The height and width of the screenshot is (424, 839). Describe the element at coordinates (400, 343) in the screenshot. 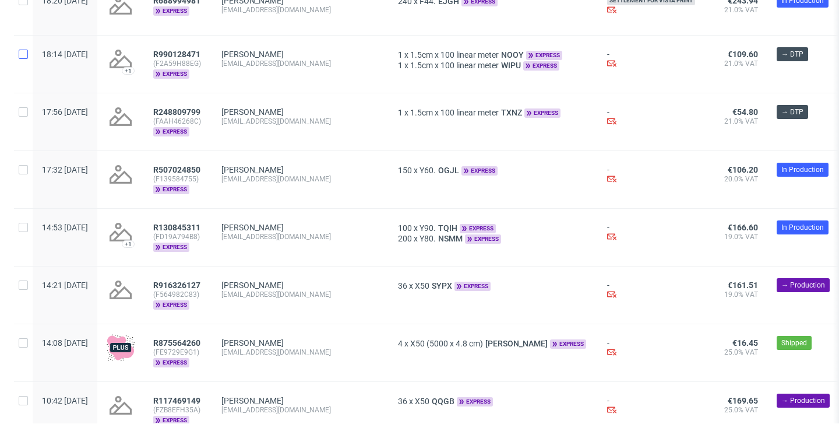

I see `span: 4` at that location.